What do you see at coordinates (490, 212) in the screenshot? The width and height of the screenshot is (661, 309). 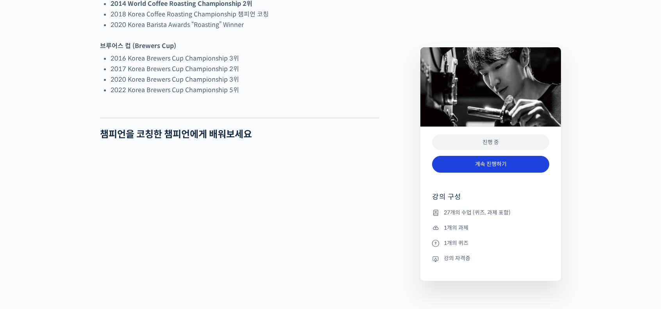 I see `li: 27개의 수업 (퀴즈, 과제 포함)` at bounding box center [490, 212].